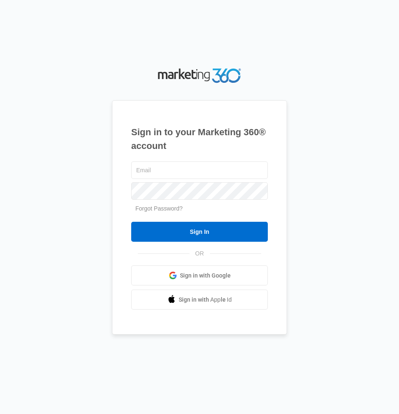 Image resolution: width=399 pixels, height=414 pixels. Describe the element at coordinates (205, 300) in the screenshot. I see `span: Sign in with Apple Id` at that location.